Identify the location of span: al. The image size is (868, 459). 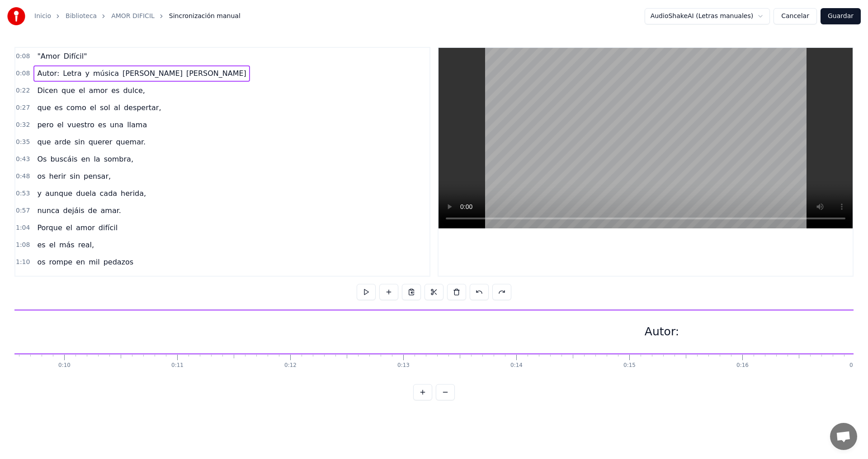
(117, 107).